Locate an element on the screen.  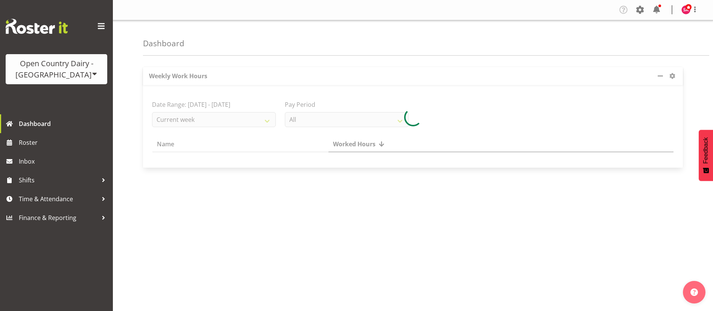
span: Roster is located at coordinates (64, 143).